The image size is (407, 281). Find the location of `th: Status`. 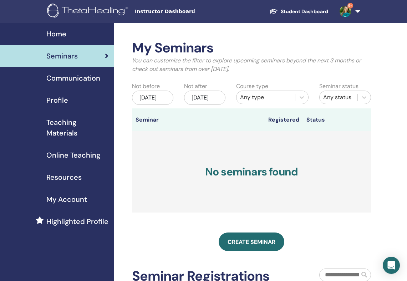

th: Status is located at coordinates (331, 120).